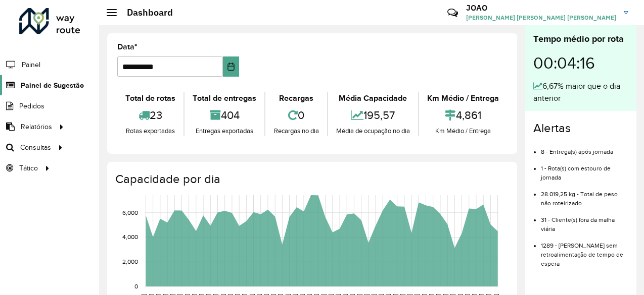 The width and height of the screenshot is (644, 295). What do you see at coordinates (581, 39) in the screenshot?
I see `div: Tempo médio por rota` at bounding box center [581, 39].